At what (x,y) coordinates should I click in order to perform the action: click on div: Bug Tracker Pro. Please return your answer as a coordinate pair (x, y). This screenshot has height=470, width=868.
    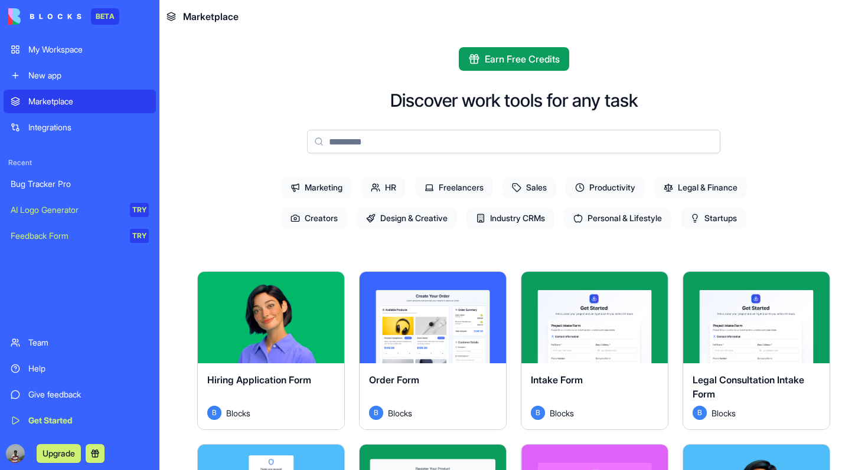
    Looking at the image, I should click on (80, 184).